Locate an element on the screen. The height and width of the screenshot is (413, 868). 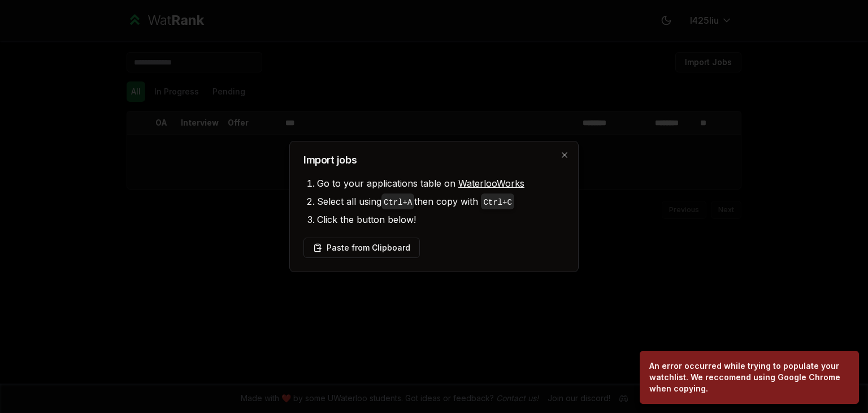
a: WaterlooWorks is located at coordinates (492, 183).